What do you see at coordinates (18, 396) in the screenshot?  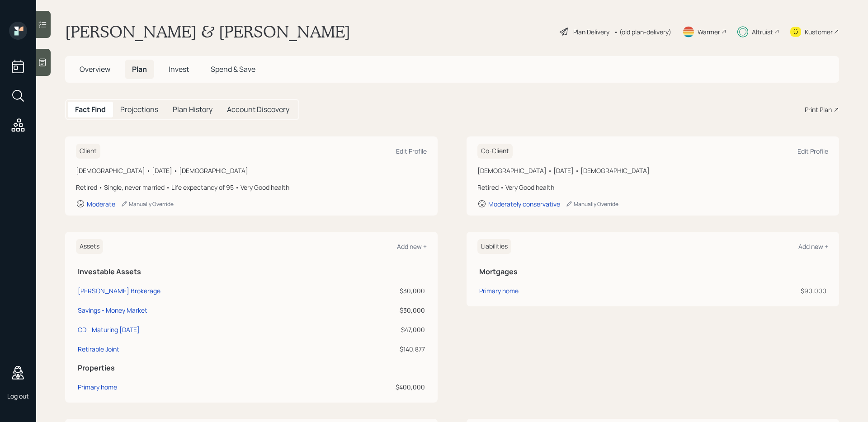 I see `div: Log out` at bounding box center [18, 396].